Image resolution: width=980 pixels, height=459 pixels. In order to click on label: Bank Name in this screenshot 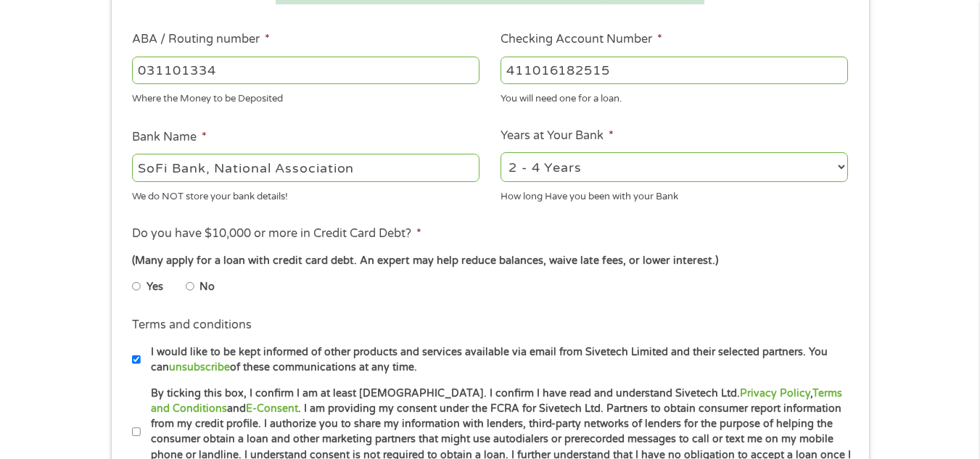, I will do `click(169, 137)`.